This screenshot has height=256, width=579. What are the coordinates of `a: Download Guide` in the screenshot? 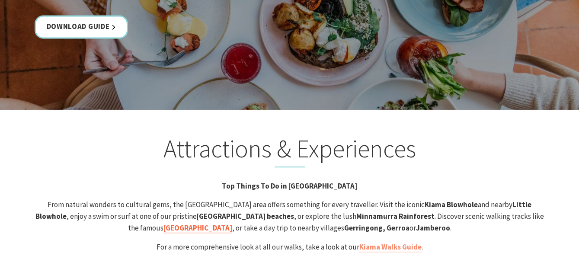 It's located at (81, 27).